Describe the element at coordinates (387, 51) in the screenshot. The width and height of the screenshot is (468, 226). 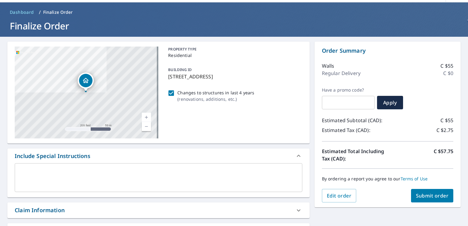
I see `p: Order Summary` at that location.